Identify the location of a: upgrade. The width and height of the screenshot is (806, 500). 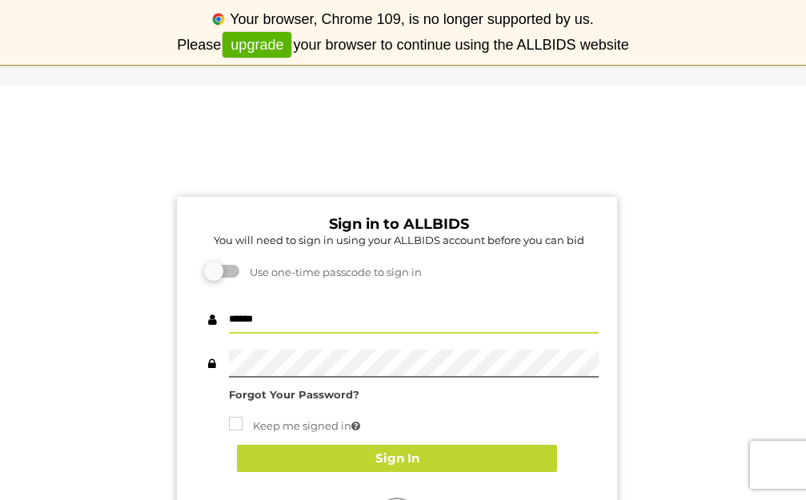
(257, 45).